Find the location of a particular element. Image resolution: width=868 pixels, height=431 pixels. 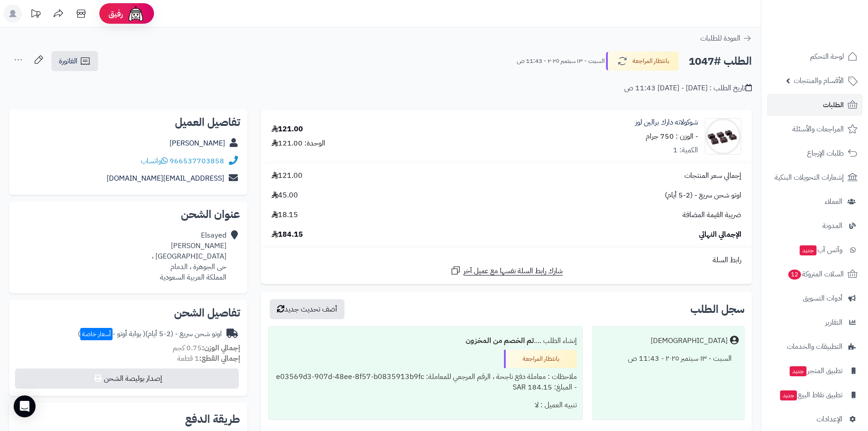

span: طلبات الإرجاع is located at coordinates (825, 154).